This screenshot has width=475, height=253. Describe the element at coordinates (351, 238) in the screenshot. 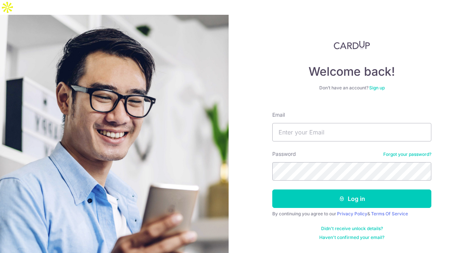

I see `a: Haven't confirmed your email?` at that location.